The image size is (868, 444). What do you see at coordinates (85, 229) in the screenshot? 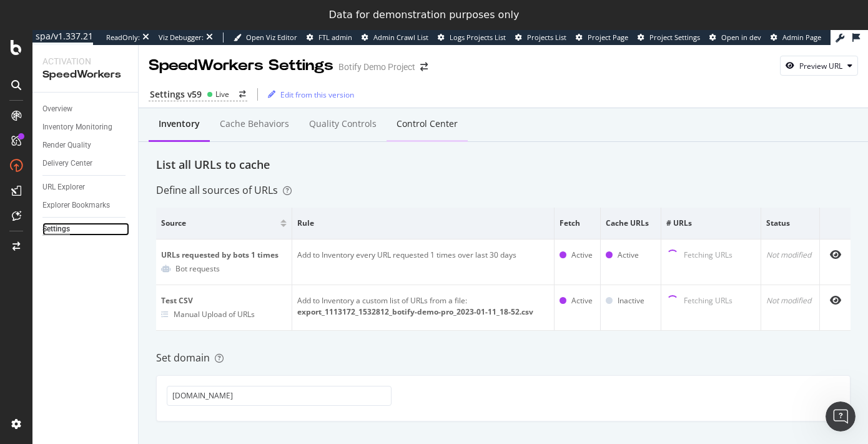
I see `a: Settings` at bounding box center [85, 229].